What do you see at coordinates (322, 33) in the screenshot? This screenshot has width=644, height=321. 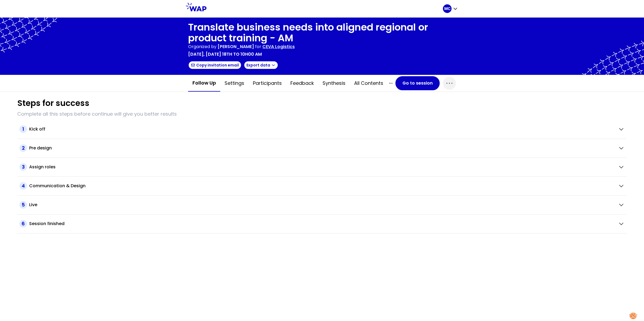 I see `h1: Translate business needs into aligned regional or product training - AM` at bounding box center [322, 33].